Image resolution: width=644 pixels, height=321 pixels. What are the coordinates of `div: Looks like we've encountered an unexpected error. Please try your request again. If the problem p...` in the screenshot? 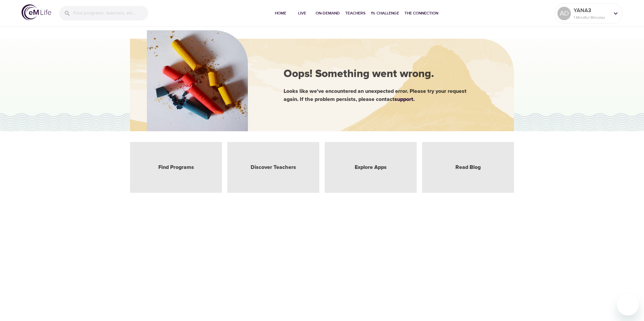 It's located at (388, 95).